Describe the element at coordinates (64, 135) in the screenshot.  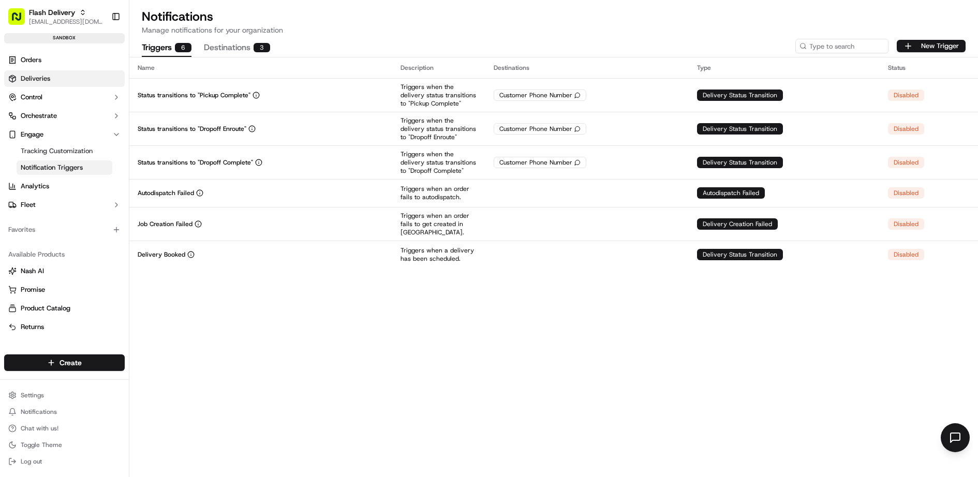
I see `button: Engage` at that location.